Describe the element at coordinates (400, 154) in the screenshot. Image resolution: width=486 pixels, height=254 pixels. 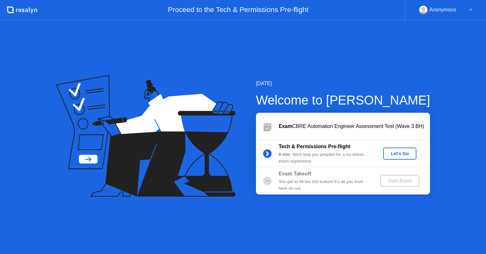
I see `button: Let's Go` at that location.